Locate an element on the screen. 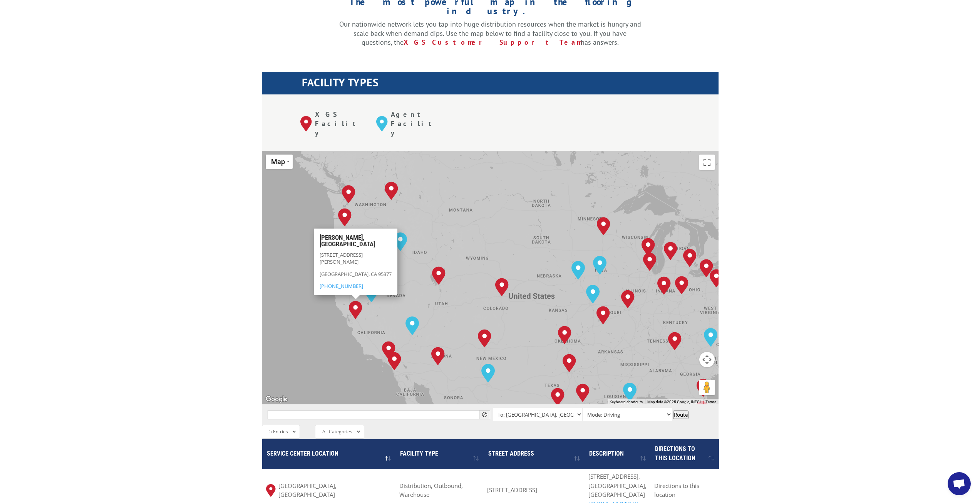  div: Kansas City, MO is located at coordinates (593, 294).